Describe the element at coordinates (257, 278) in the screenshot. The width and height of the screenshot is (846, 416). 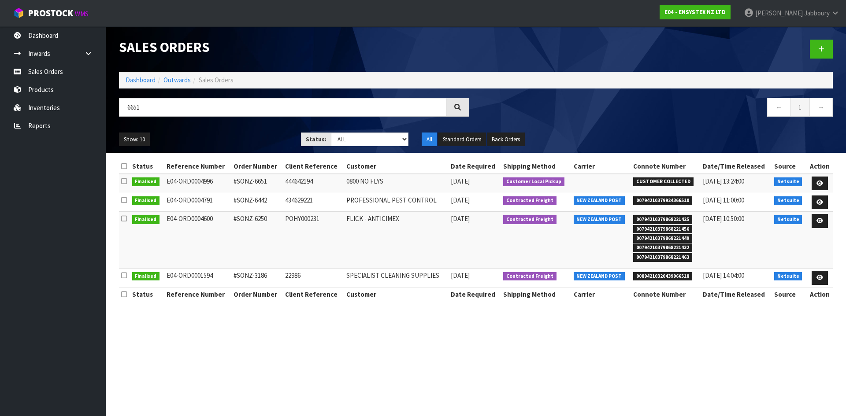
I see `td: #SONZ-3186` at that location.